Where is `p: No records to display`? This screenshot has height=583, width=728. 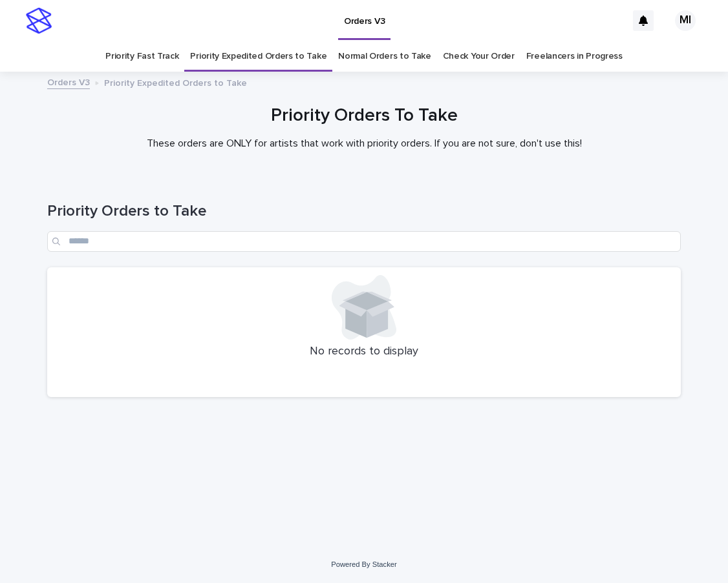 p: No records to display is located at coordinates (364, 352).